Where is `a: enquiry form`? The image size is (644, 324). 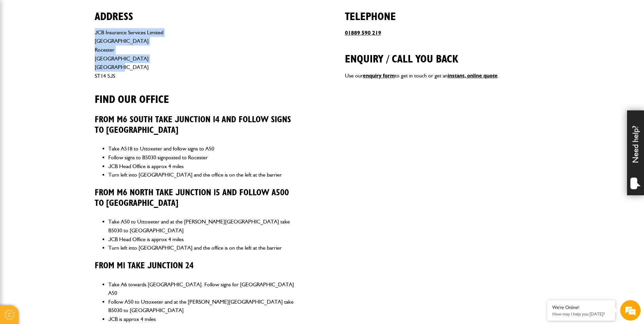 a: enquiry form is located at coordinates (379, 76).